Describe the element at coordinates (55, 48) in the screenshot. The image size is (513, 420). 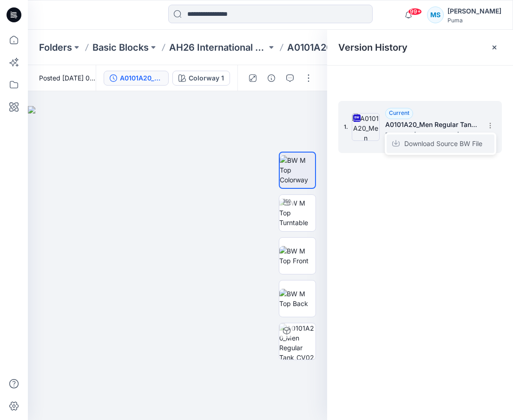
I see `p: Folders` at that location.